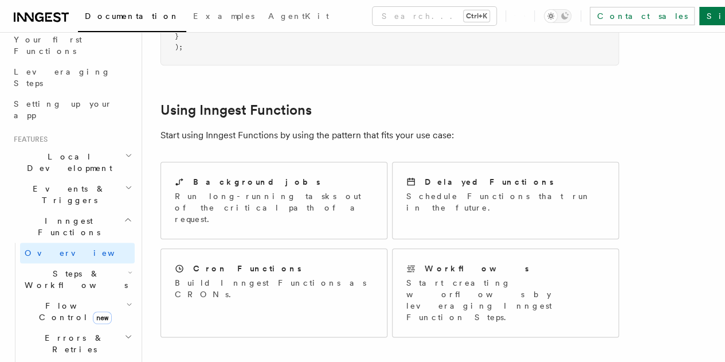 This screenshot has height=362, width=725. What do you see at coordinates (72, 162) in the screenshot?
I see `button: Local Development` at bounding box center [72, 162].